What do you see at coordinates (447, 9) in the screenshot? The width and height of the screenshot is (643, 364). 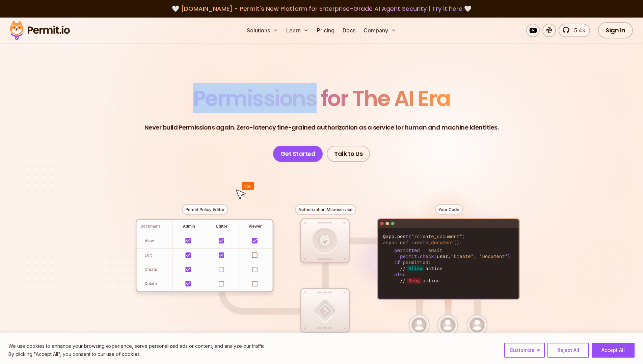 I see `a: Try it here` at bounding box center [447, 9].